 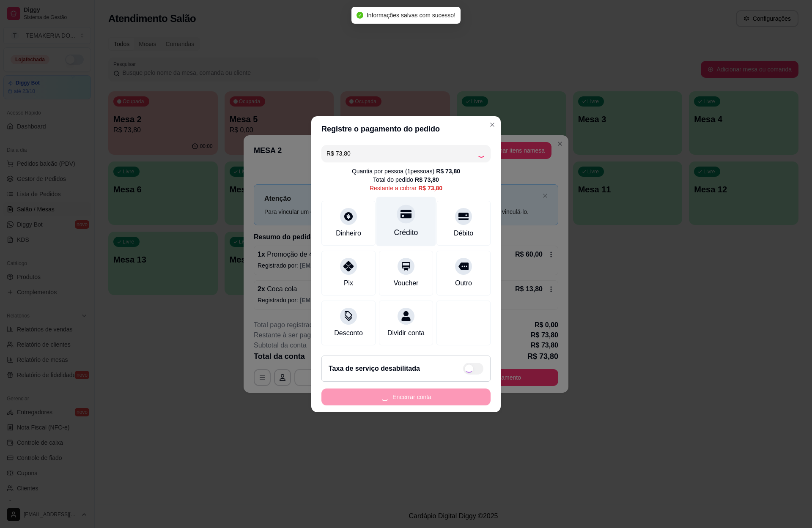 I want to click on header: Registre o pagamento do pedido, so click(x=406, y=129).